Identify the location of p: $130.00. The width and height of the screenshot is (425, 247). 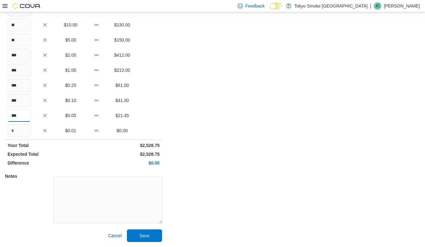
(122, 25).